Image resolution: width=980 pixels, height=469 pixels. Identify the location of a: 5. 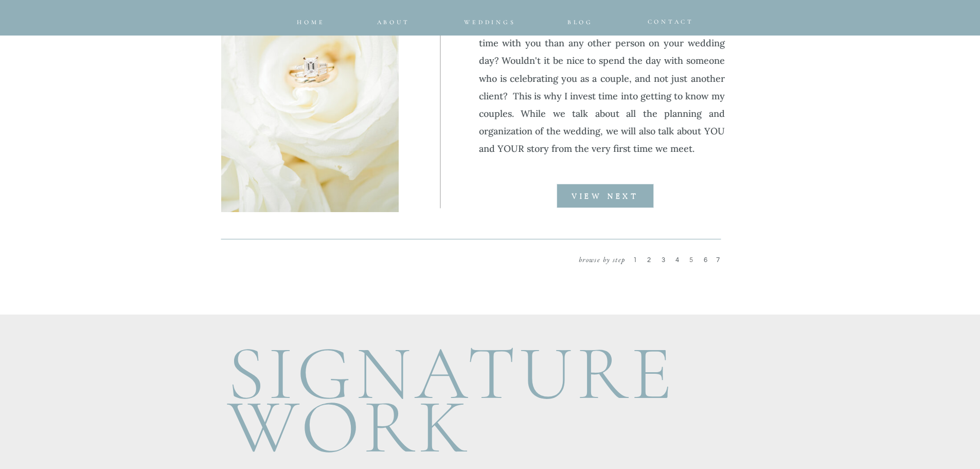
(695, 262).